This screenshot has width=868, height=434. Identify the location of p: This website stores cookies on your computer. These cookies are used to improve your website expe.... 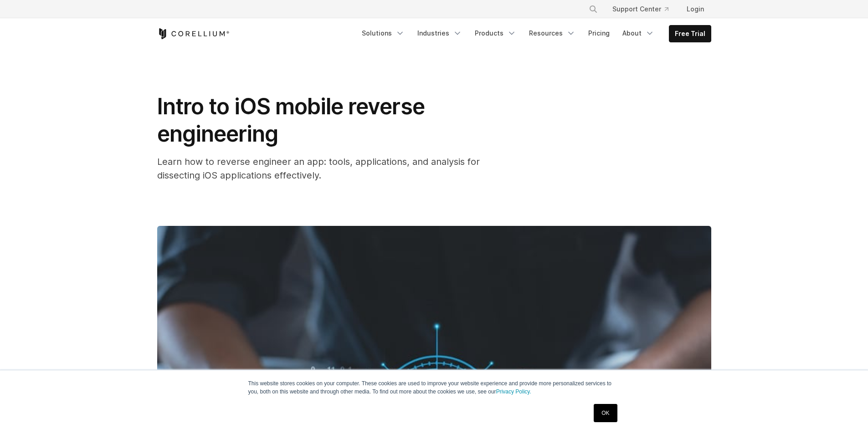
(434, 388).